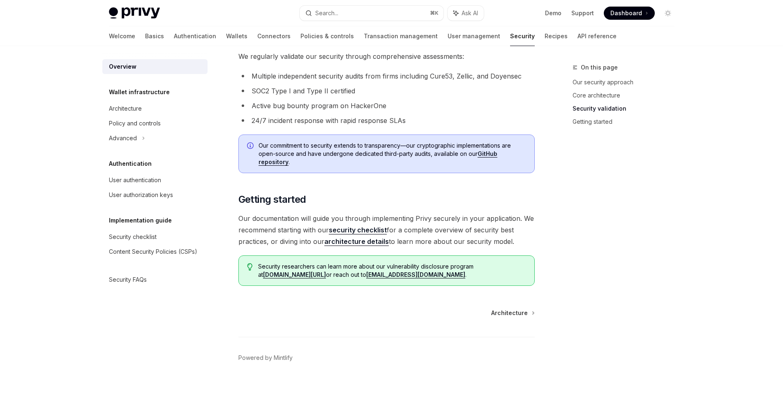 The width and height of the screenshot is (783, 408). Describe the element at coordinates (140, 220) in the screenshot. I see `h5: Implementation guide` at that location.